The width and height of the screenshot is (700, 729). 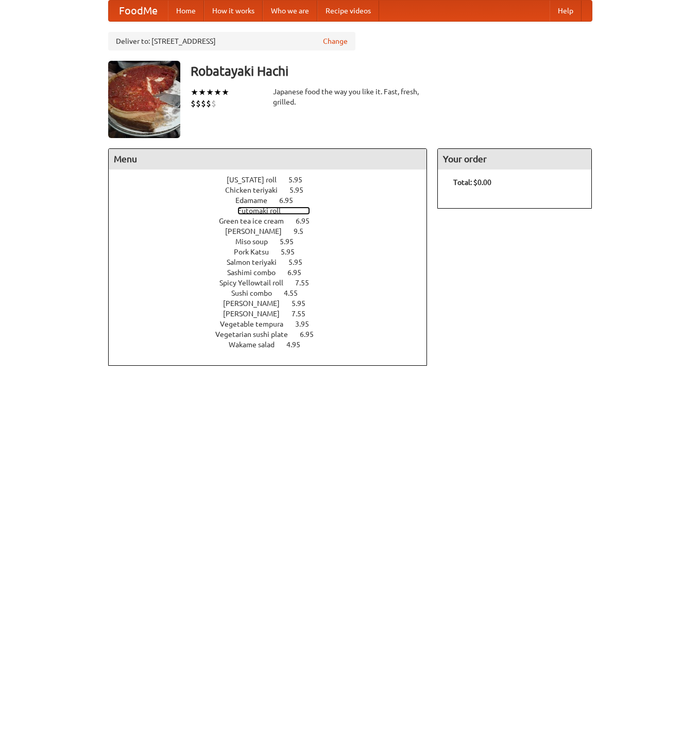 I want to click on a: Vegetable tempura 3.95, so click(x=274, y=324).